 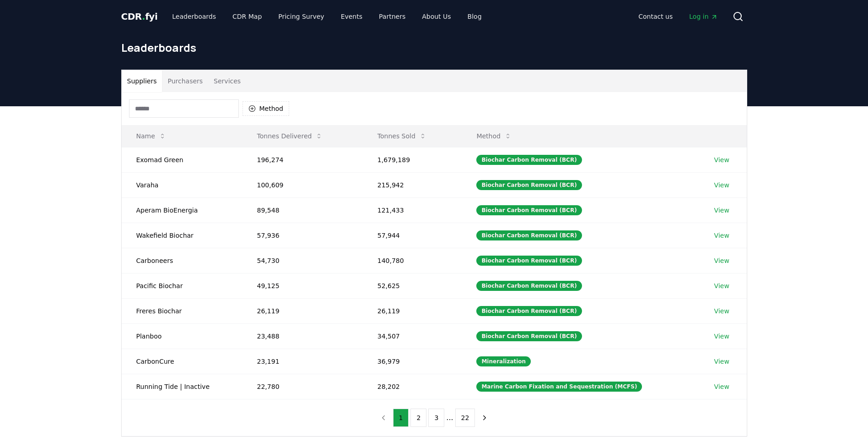 I want to click on button: 2, so click(x=418, y=418).